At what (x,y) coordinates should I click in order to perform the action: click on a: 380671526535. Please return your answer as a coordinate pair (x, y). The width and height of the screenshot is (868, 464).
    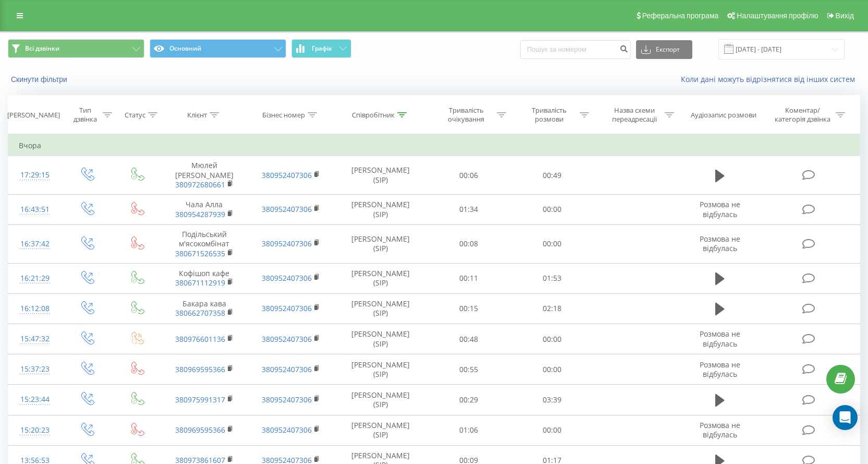
    Looking at the image, I should click on (200, 253).